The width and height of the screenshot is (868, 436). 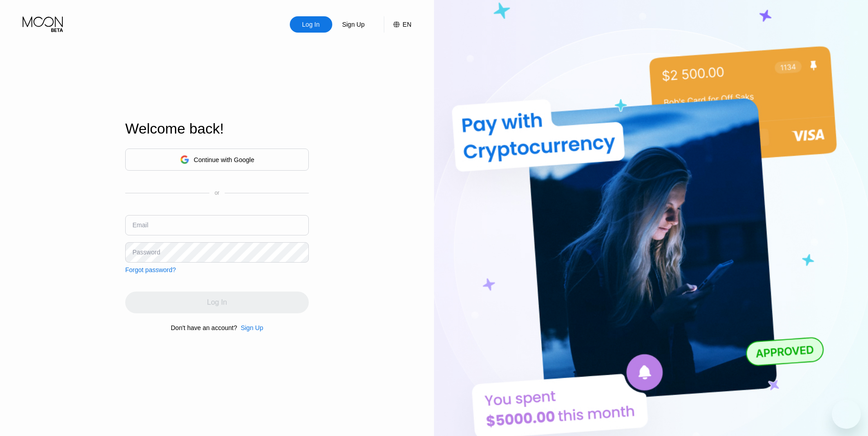 What do you see at coordinates (204, 327) in the screenshot?
I see `div: Don't have an account?` at bounding box center [204, 327].